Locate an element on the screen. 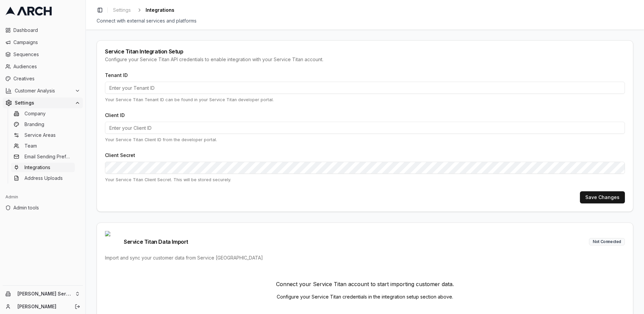 The height and width of the screenshot is (314, 644). span: Branding is located at coordinates (34, 124).